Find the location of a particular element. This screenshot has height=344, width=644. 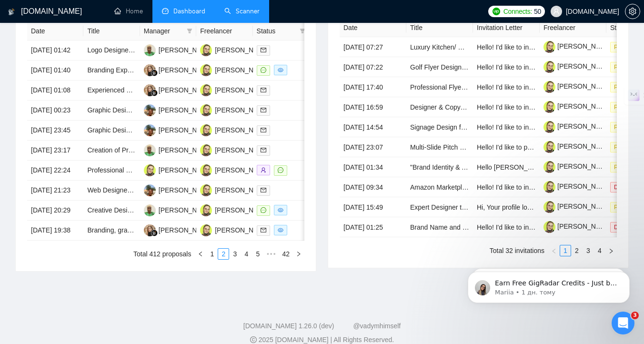

button: left is located at coordinates (554, 250).